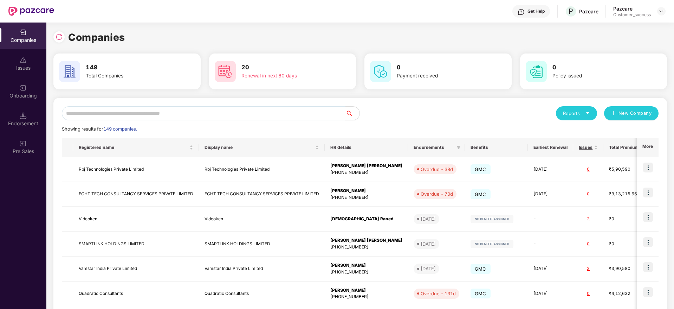  What do you see at coordinates (437, 194) in the screenshot?
I see `div: Overdue - 70d` at bounding box center [437, 194].